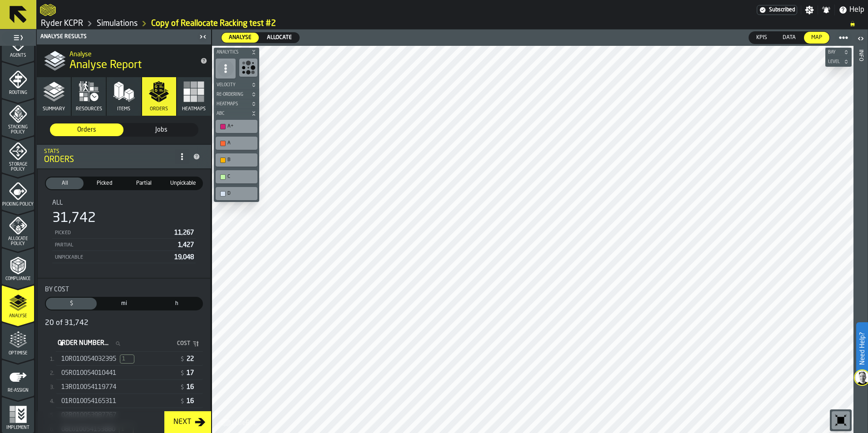 The image size is (868, 433). What do you see at coordinates (279, 38) in the screenshot?
I see `span: Allocate` at bounding box center [279, 38].